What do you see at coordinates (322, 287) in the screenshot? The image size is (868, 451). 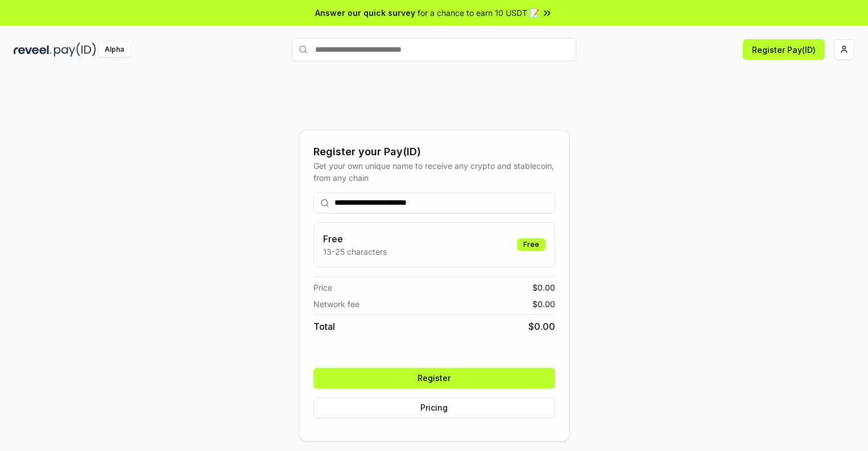 I see `span: Price` at bounding box center [322, 287].